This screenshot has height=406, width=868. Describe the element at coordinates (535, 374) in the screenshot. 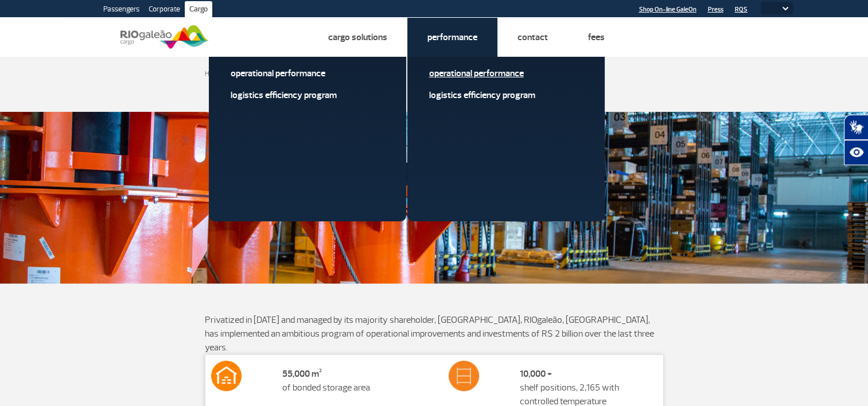

I see `strong: 10,000 +` at that location.